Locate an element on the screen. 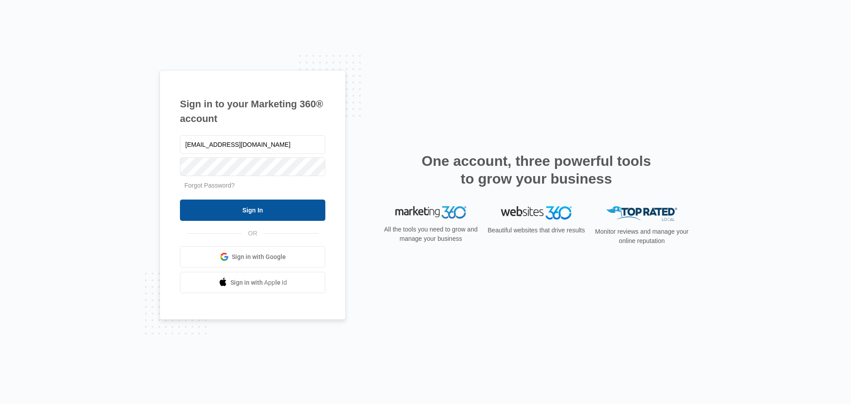 This screenshot has height=404, width=851. a: Sign in with Google is located at coordinates (253, 257).